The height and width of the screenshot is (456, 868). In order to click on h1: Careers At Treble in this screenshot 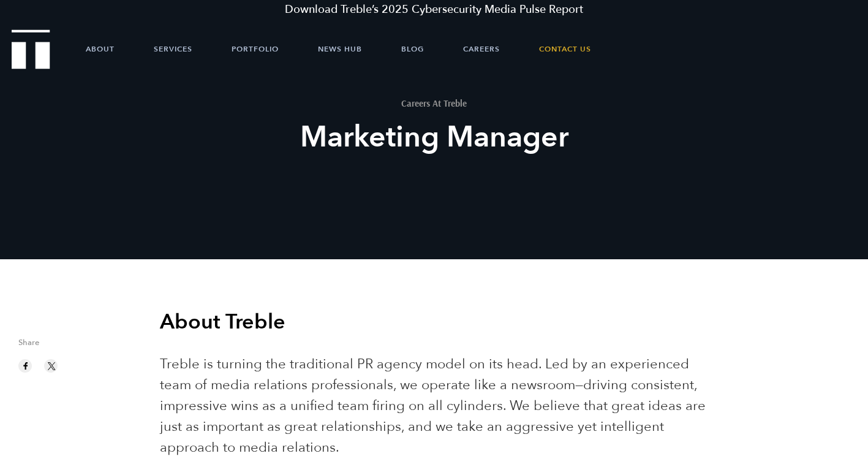, I will do `click(434, 103)`.